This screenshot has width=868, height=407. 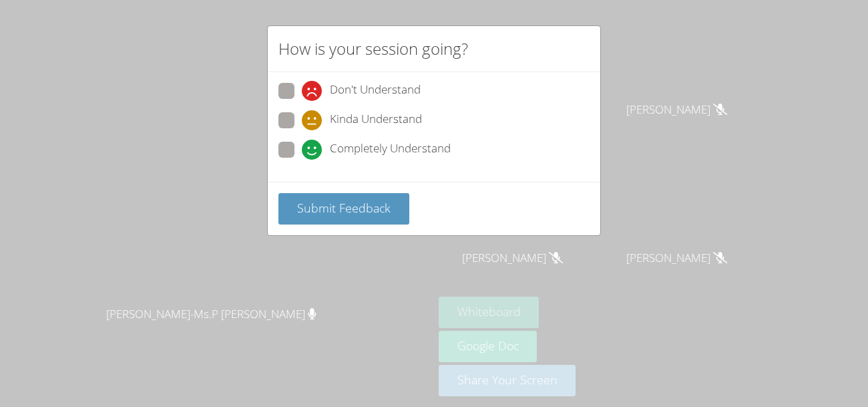 What do you see at coordinates (375, 91) in the screenshot?
I see `span: Don't Understand` at bounding box center [375, 91].